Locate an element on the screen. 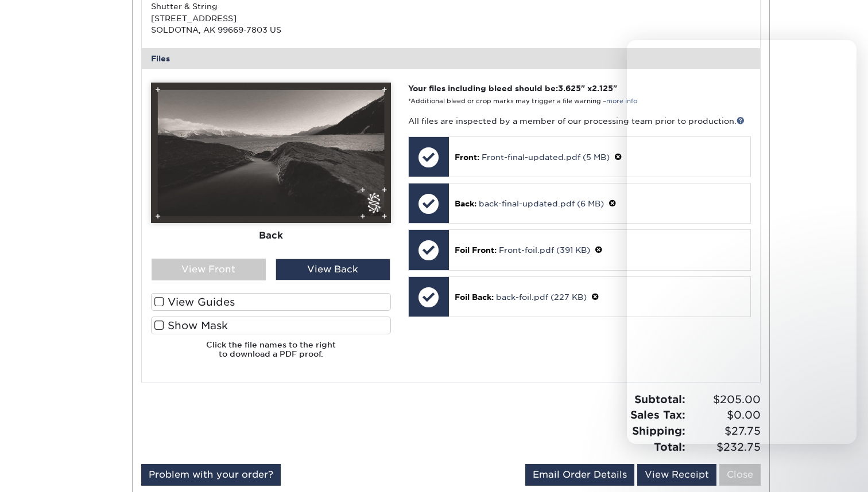 The image size is (868, 492). span: Front: is located at coordinates (466, 157).